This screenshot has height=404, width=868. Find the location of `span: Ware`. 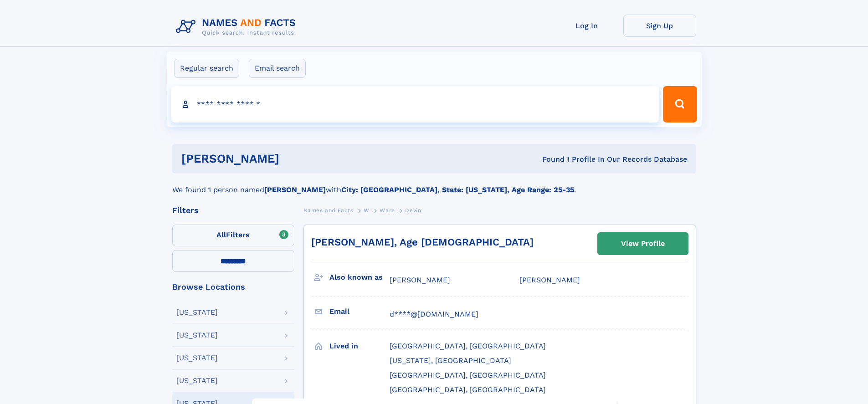

span: Ware is located at coordinates (387, 210).